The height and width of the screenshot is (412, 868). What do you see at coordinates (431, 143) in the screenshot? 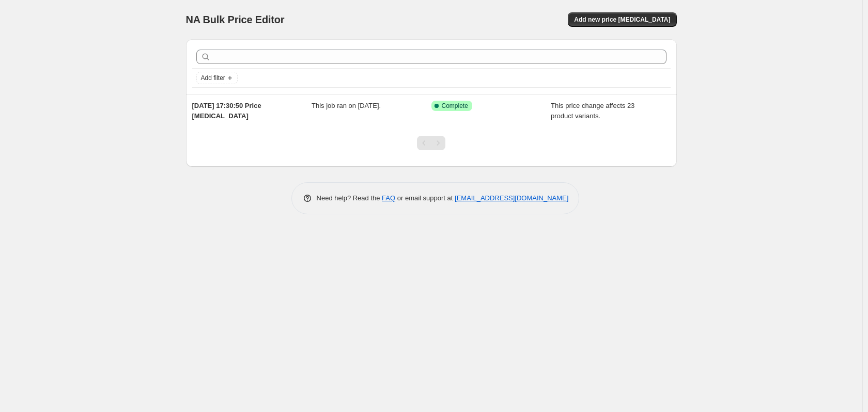
I see `nav: Pagination` at bounding box center [431, 143].